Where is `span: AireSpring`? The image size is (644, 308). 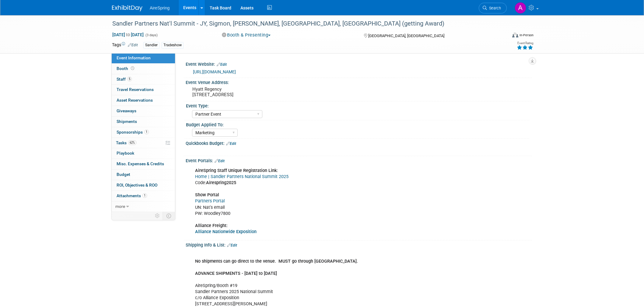 span: AireSpring is located at coordinates (159, 8).